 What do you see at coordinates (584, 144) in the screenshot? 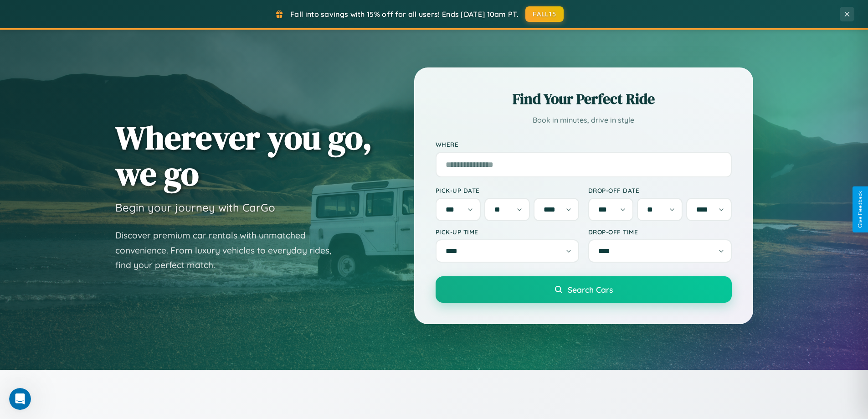
I see `label: Where` at bounding box center [584, 144].